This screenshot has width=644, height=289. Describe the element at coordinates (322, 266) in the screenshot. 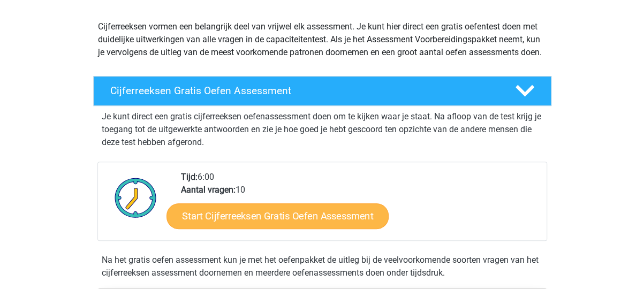

I see `div: Na het gratis oefen assessment kun je met het oefenpakket de uitleg bij de veelvoorkomende soorte...` at that location.